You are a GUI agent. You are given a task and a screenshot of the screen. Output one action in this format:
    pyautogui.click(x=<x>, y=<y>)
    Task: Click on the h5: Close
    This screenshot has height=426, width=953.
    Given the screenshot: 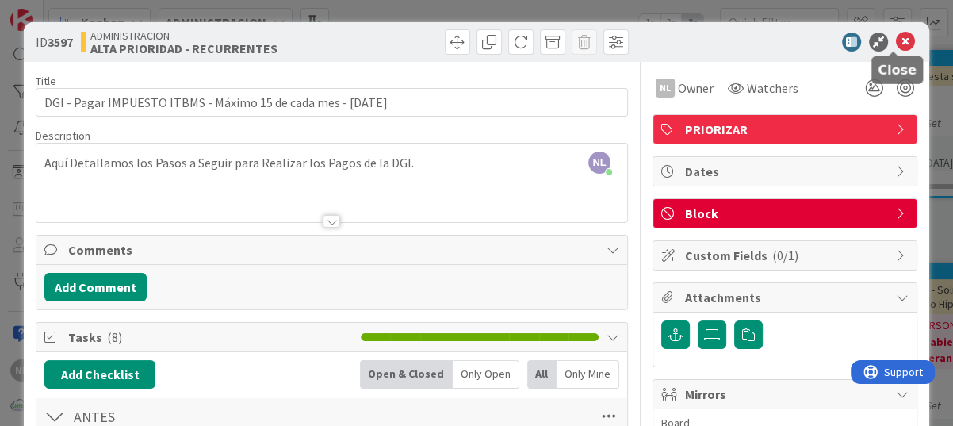 What is the action you would take?
    pyautogui.click(x=897, y=70)
    